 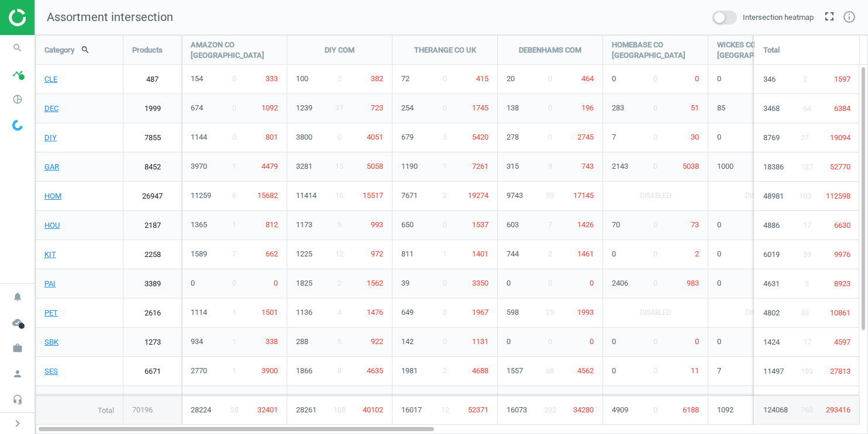 I want to click on span: 4051, so click(x=375, y=137).